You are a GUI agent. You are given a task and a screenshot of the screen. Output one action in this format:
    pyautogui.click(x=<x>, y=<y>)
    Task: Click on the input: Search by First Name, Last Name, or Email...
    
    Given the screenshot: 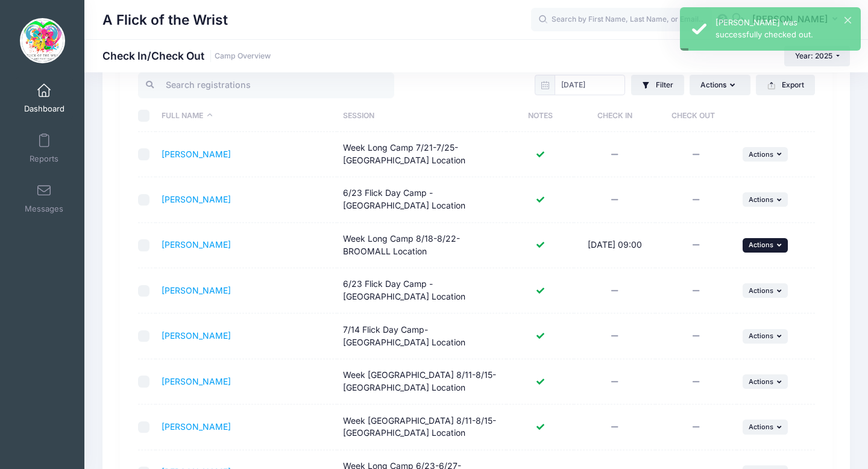 What is the action you would take?
    pyautogui.click(x=621, y=20)
    